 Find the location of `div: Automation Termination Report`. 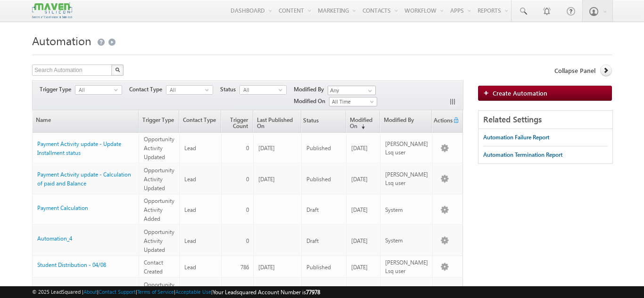

div: Automation Termination Report is located at coordinates (523, 155).